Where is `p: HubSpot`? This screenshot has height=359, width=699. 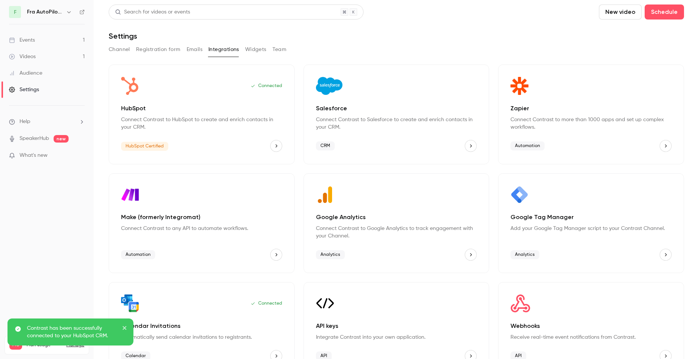 p: HubSpot is located at coordinates (202, 108).